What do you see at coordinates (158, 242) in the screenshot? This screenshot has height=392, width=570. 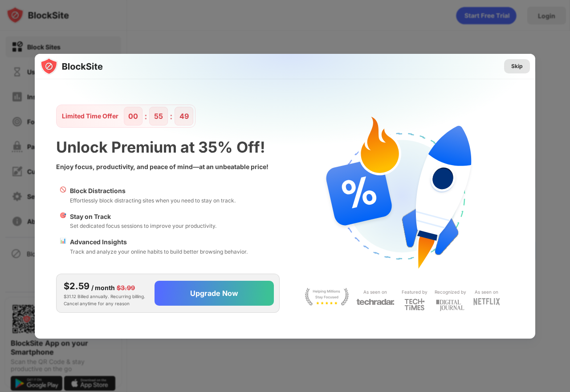 I see `div: Advanced Insights` at bounding box center [158, 242].